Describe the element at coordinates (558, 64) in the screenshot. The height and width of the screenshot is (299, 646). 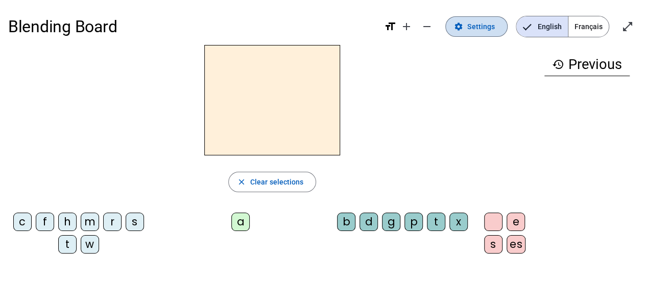
I see `mat-icon: history` at that location.